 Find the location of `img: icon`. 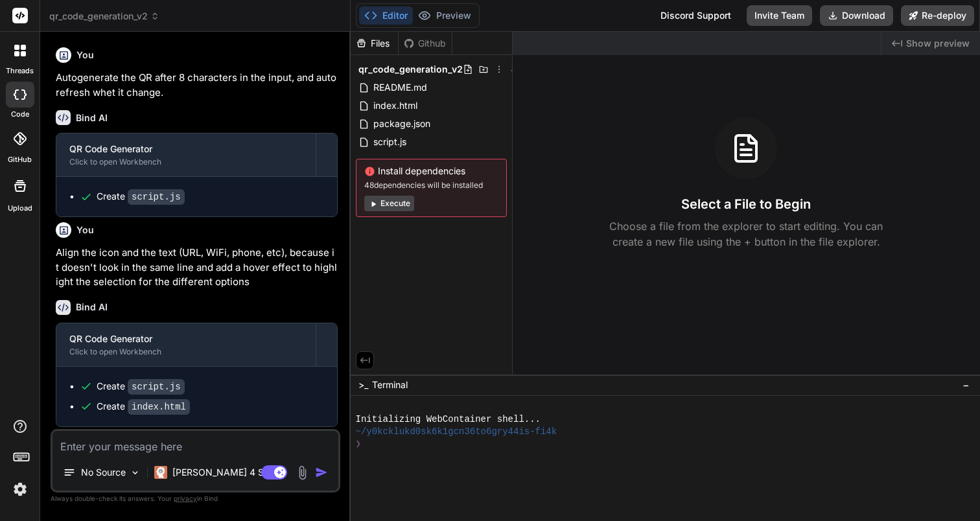

img: icon is located at coordinates (322, 472).